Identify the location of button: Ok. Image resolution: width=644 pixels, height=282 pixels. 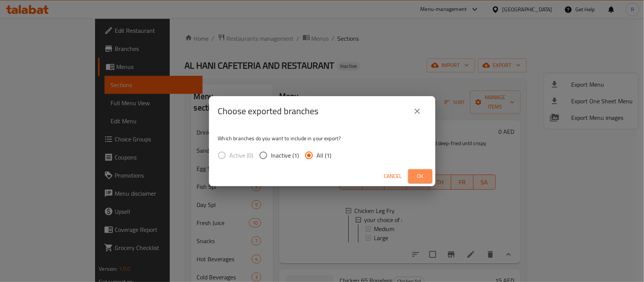
(420, 176).